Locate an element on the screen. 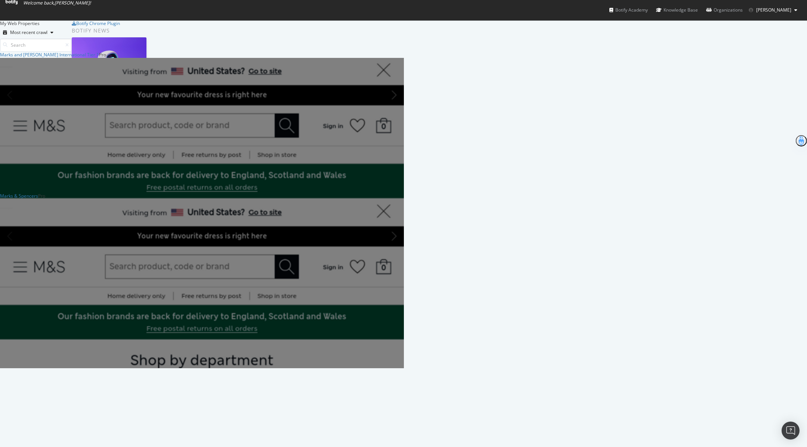 The image size is (807, 447). div: Botify news is located at coordinates (148, 31).